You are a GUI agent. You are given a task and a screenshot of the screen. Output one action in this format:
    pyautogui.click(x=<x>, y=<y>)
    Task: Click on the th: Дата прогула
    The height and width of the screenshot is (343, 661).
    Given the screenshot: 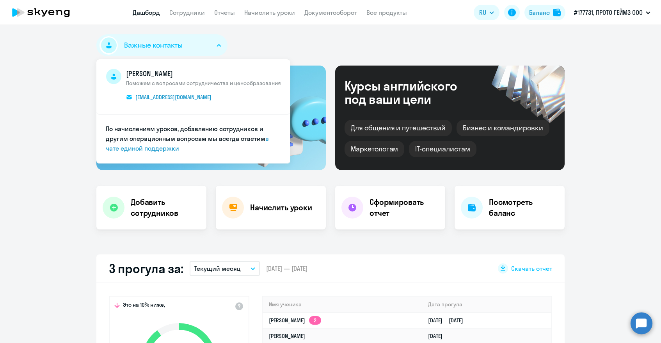 What is the action you would take?
    pyautogui.click(x=487, y=304)
    